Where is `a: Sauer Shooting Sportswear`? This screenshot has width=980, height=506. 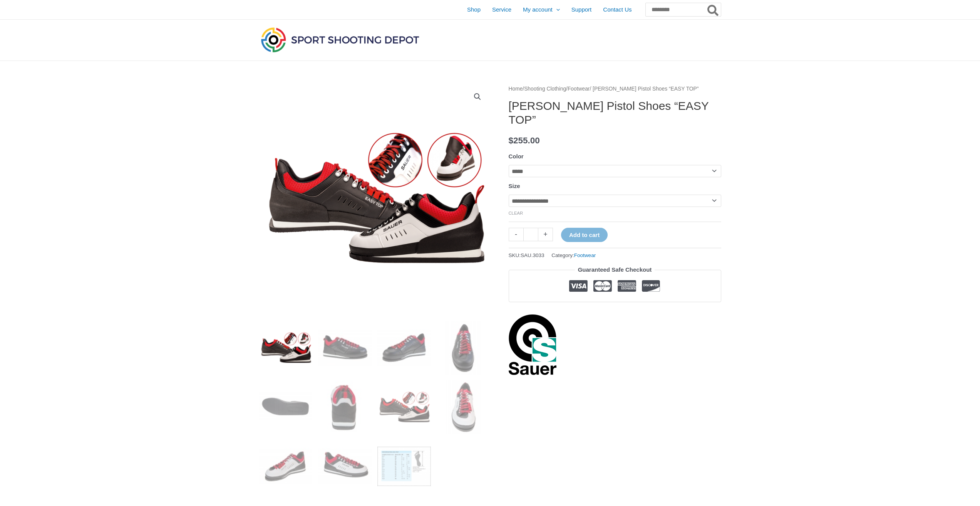 a: Sauer Shooting Sportswear is located at coordinates (532, 345).